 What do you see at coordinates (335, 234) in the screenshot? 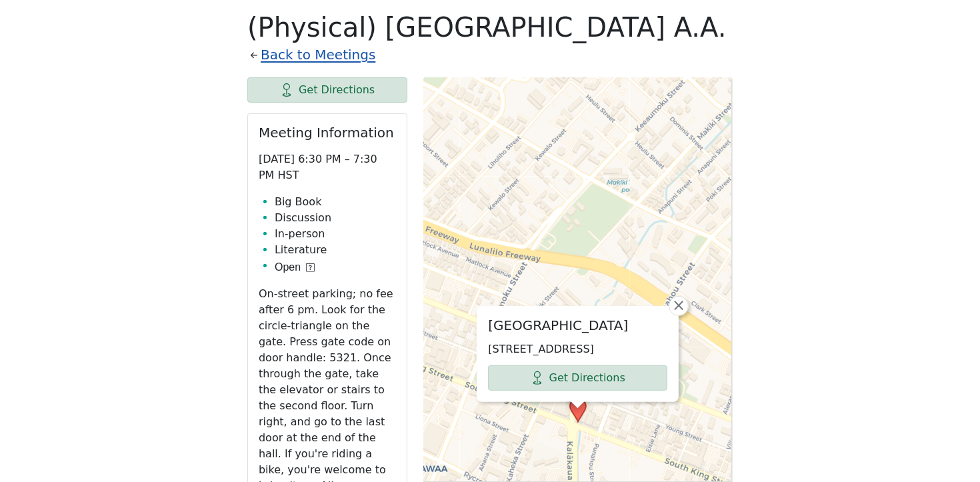
I see `li: In-person` at bounding box center [335, 234].